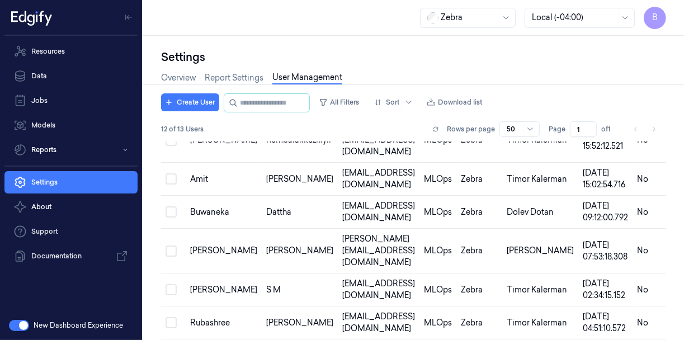  Describe the element at coordinates (129, 17) in the screenshot. I see `button: Toggle Navigation` at that location.